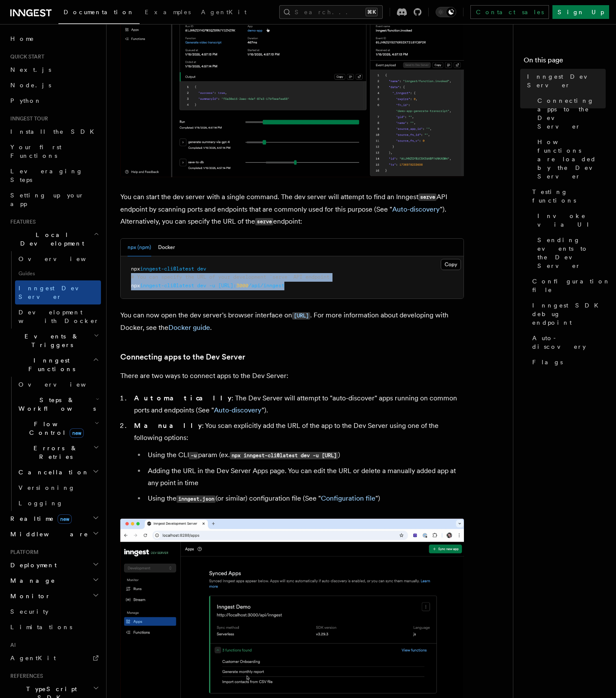 This screenshot has height=698, width=616. I want to click on span: Invoke via UI, so click(571, 220).